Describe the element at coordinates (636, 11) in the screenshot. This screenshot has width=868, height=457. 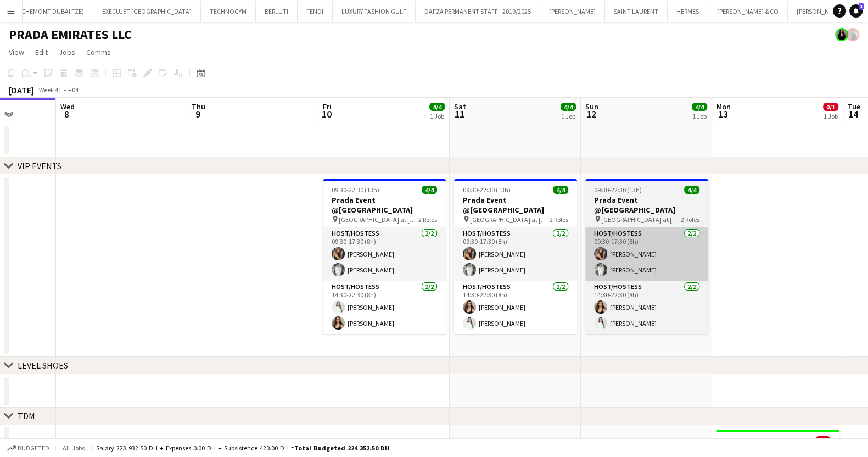
I see `button: SAINT LAURENT` at that location.